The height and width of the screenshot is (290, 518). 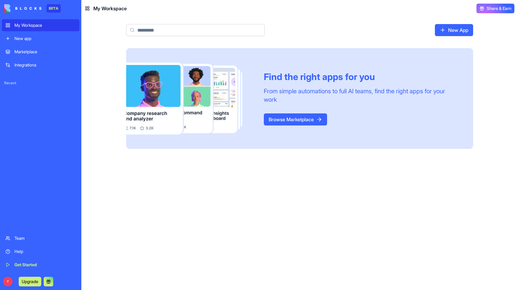 What do you see at coordinates (496, 8) in the screenshot?
I see `button: Share & Earn` at bounding box center [496, 8].